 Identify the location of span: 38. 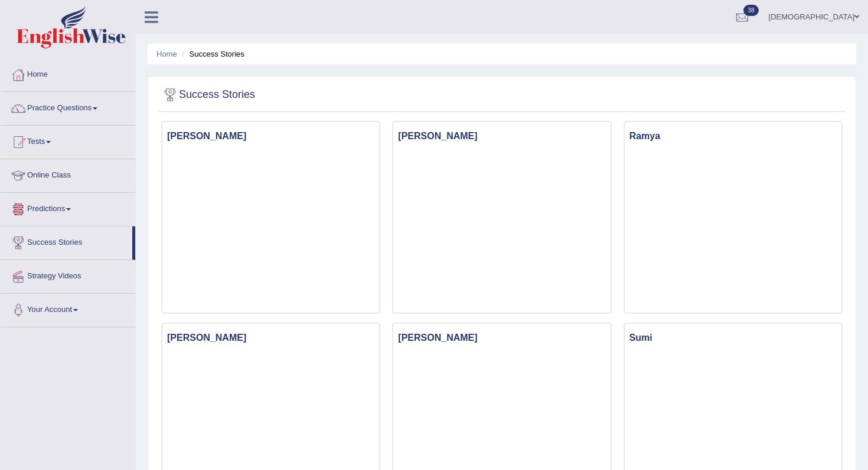
(750, 10).